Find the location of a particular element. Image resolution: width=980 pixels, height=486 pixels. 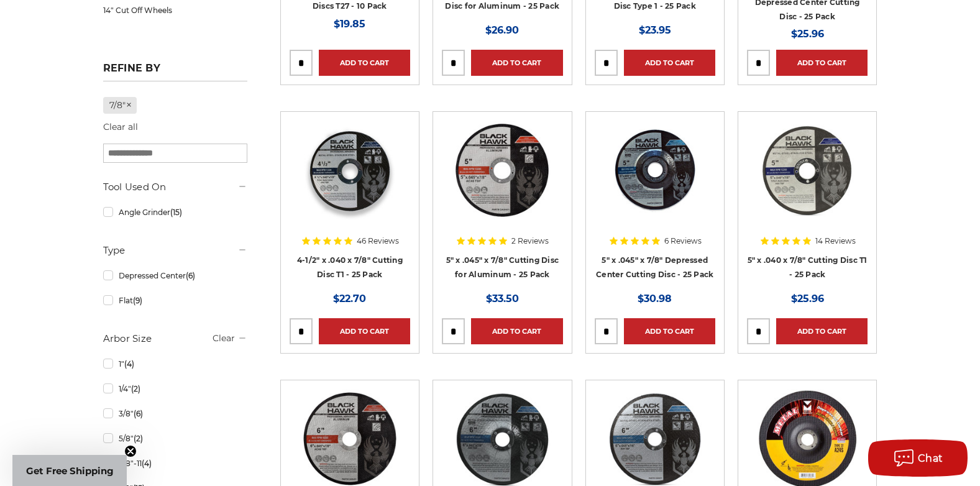

span: $33.50 is located at coordinates (502, 298).